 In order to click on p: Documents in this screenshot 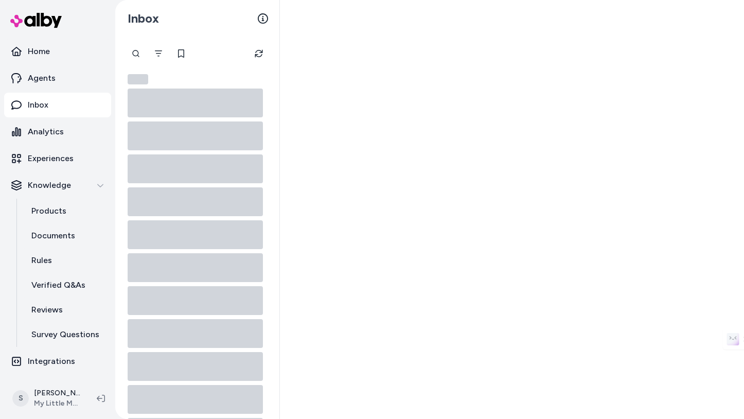, I will do `click(53, 236)`.